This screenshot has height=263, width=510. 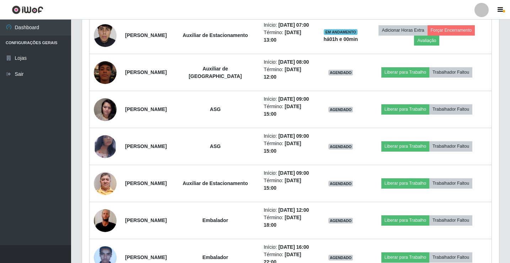 I want to click on button: Avaliação, so click(x=426, y=41).